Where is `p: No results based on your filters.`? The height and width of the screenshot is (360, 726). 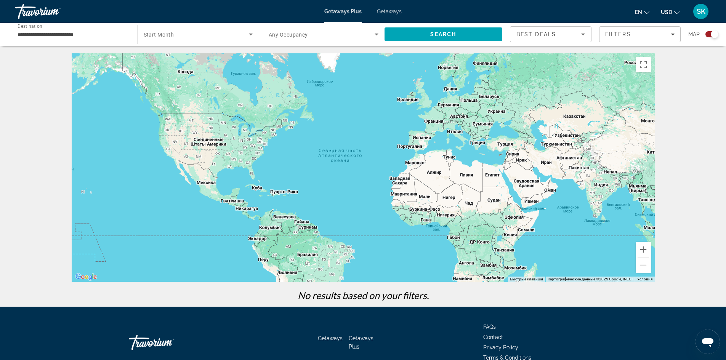
p: No results based on your filters. is located at coordinates (363, 295).